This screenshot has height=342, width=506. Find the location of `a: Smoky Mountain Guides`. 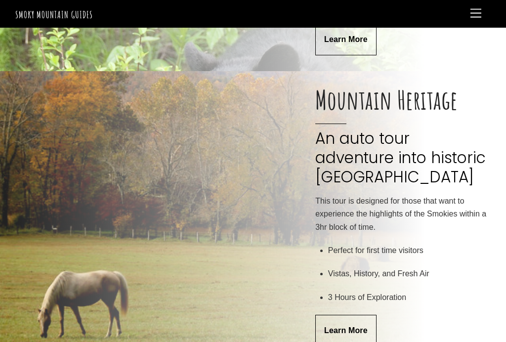

a: Smoky Mountain Guides is located at coordinates (54, 14).